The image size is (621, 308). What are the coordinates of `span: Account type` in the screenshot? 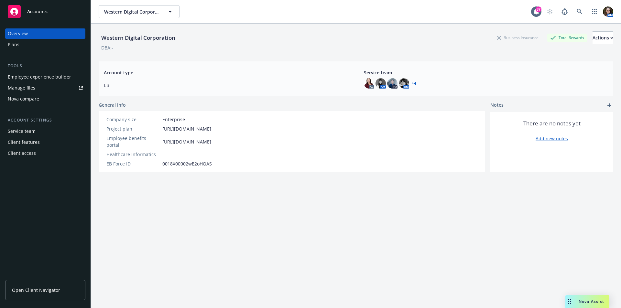 It's located at (226, 72).